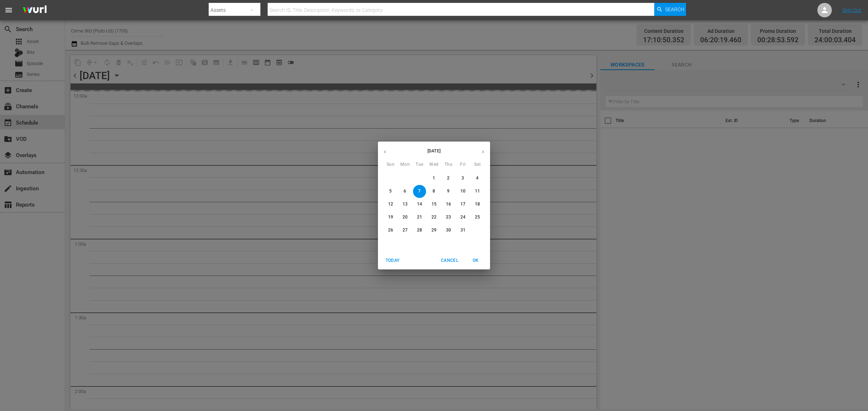 The width and height of the screenshot is (868, 411). Describe the element at coordinates (391, 218) in the screenshot. I see `button: 19` at that location.